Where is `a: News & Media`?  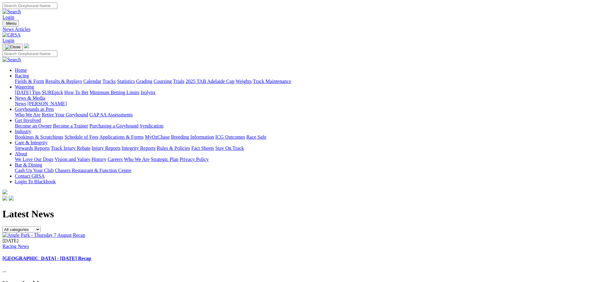 a: News & Media is located at coordinates (30, 98).